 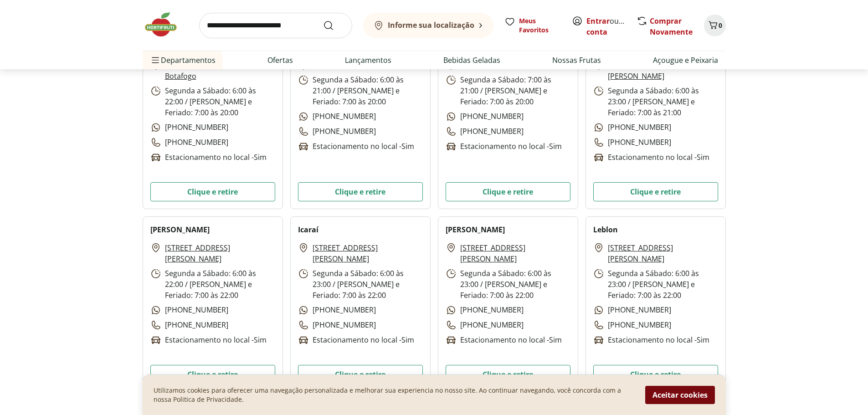 What do you see at coordinates (308, 229) in the screenshot?
I see `h2: Icaraí` at bounding box center [308, 229].